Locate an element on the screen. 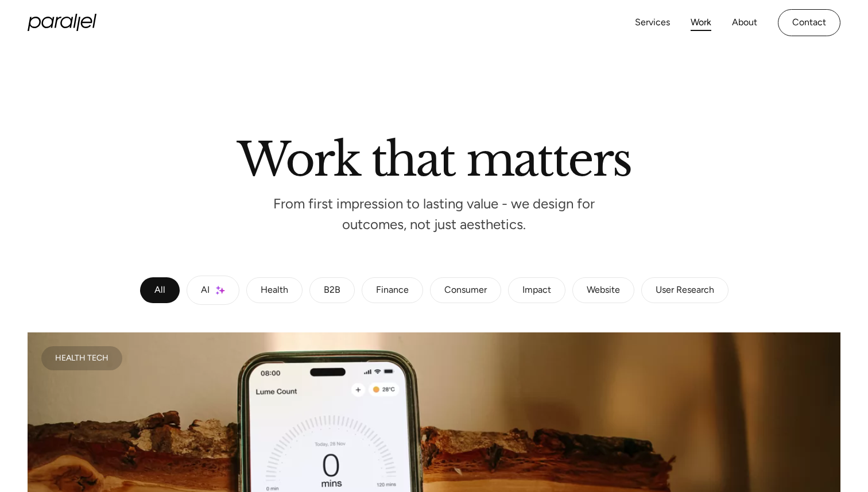  div: User Research is located at coordinates (685, 291).